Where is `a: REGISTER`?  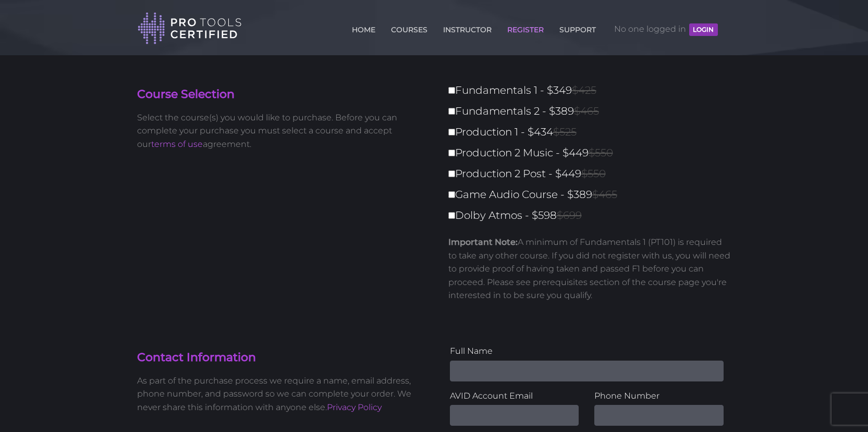
a: REGISTER is located at coordinates (525, 28).